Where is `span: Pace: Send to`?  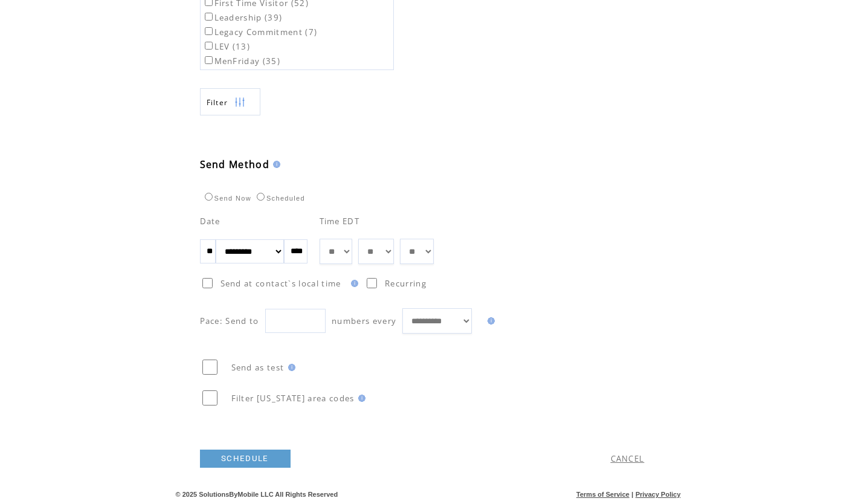 span: Pace: Send to is located at coordinates (230, 321).